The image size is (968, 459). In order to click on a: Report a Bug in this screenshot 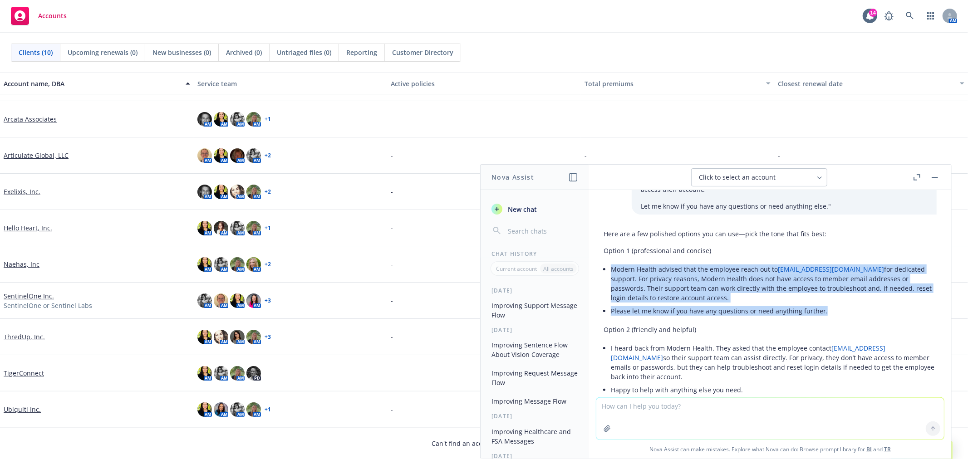, I will do `click(889, 16)`.